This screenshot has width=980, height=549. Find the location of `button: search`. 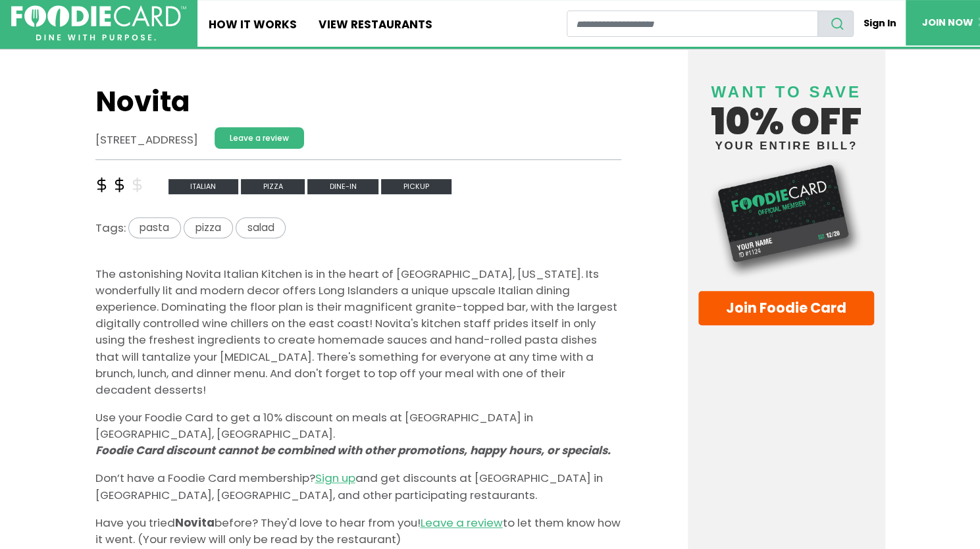

button: search is located at coordinates (835, 24).